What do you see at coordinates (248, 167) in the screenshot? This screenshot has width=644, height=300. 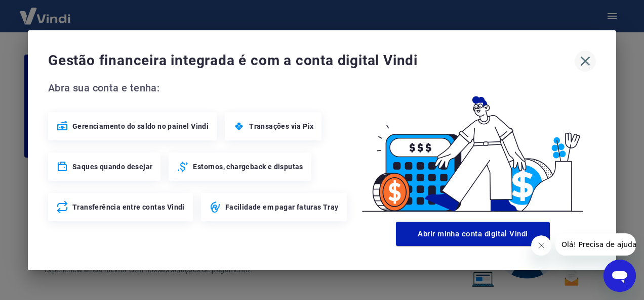 I see `span: Estornos, chargeback e disputas` at bounding box center [248, 167].